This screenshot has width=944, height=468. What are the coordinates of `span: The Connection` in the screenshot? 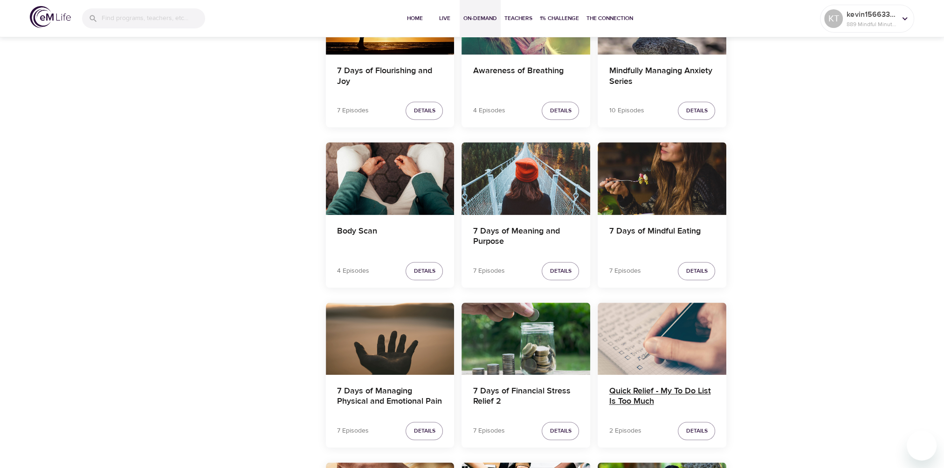 It's located at (609, 18).